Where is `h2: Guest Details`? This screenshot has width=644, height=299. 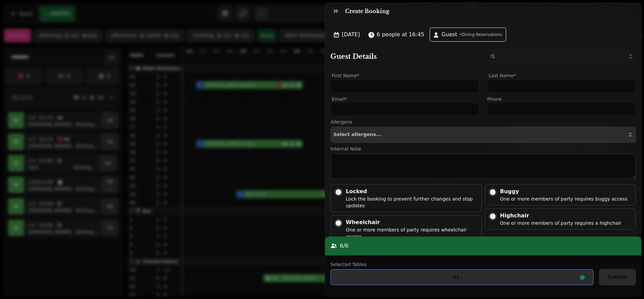 h2: Guest Details is located at coordinates (405, 57).